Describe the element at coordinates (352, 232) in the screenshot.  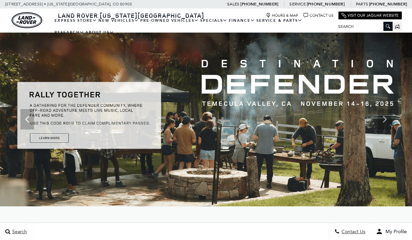
I see `span: Contact Us` at that location.